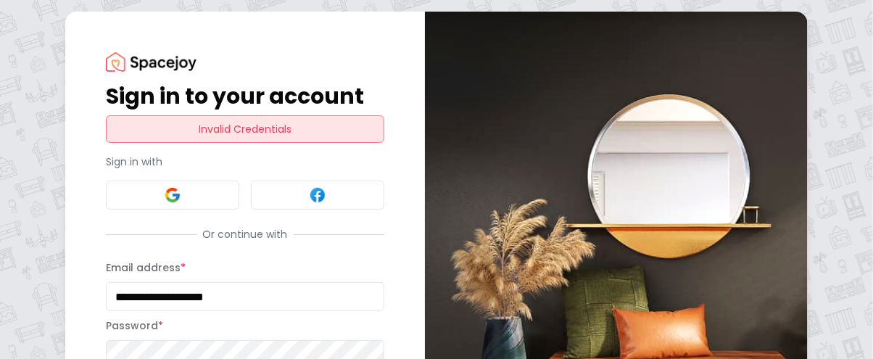 This screenshot has width=873, height=359. What do you see at coordinates (245, 96) in the screenshot?
I see `h1: Sign in to your account` at bounding box center [245, 96].